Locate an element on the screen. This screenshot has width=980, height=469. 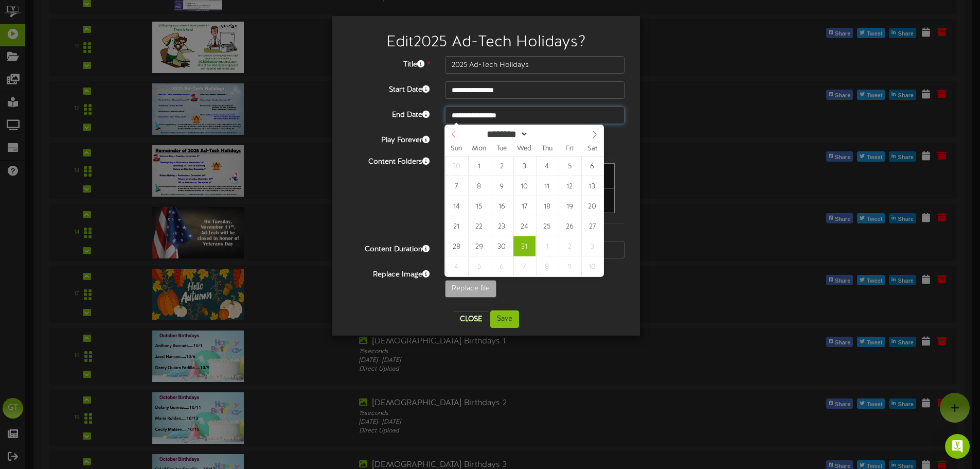
div: Open Intercom Messenger is located at coordinates (957, 446).